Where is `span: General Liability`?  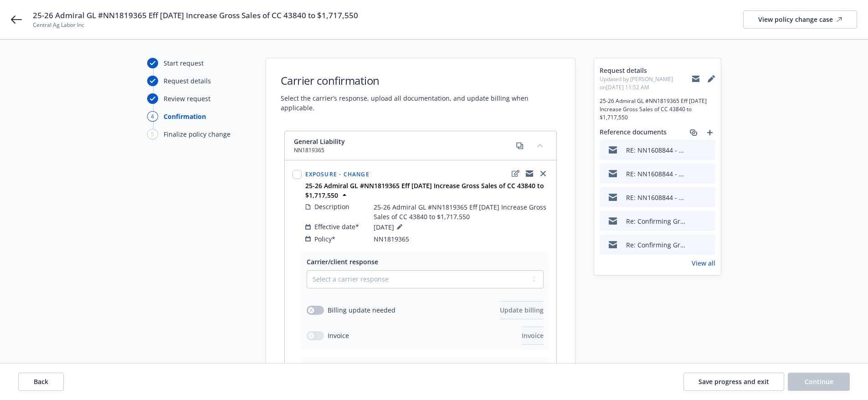
span: General Liability is located at coordinates (319, 141).